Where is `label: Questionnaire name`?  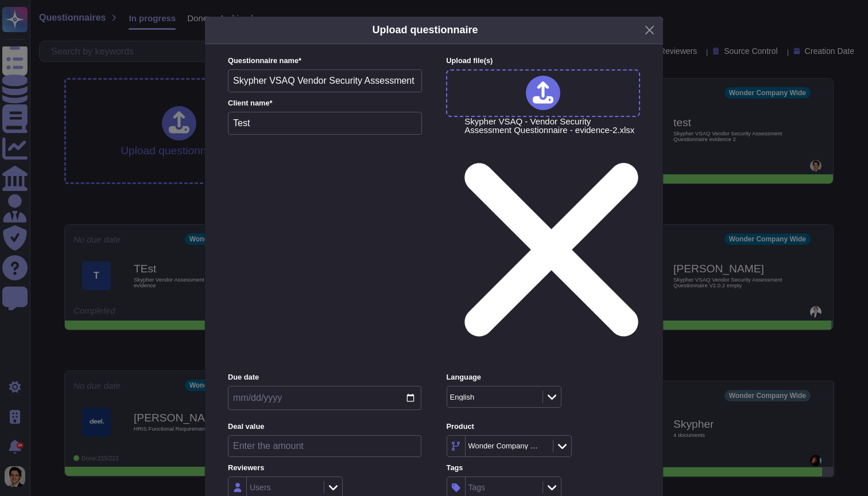 label: Questionnaire name is located at coordinates (325, 61).